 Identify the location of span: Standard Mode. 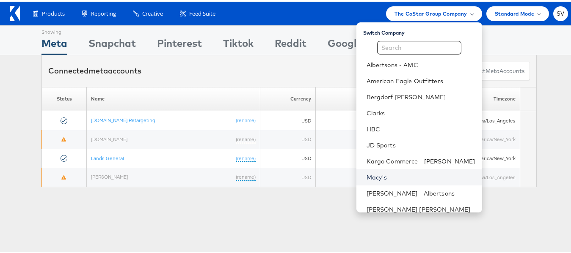
(514, 12).